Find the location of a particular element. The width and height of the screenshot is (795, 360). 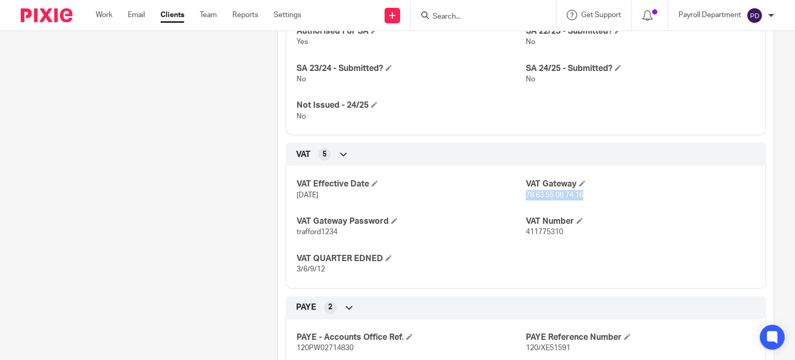

h4: VAT Number is located at coordinates (640, 221).